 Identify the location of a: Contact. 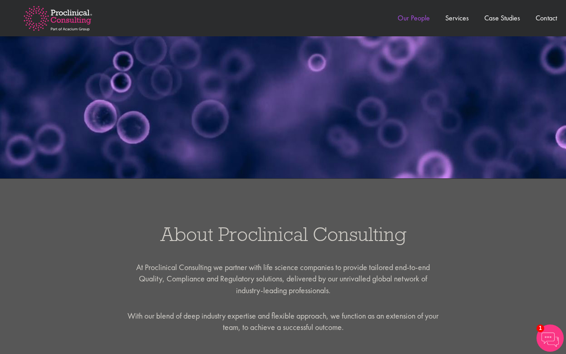
(546, 18).